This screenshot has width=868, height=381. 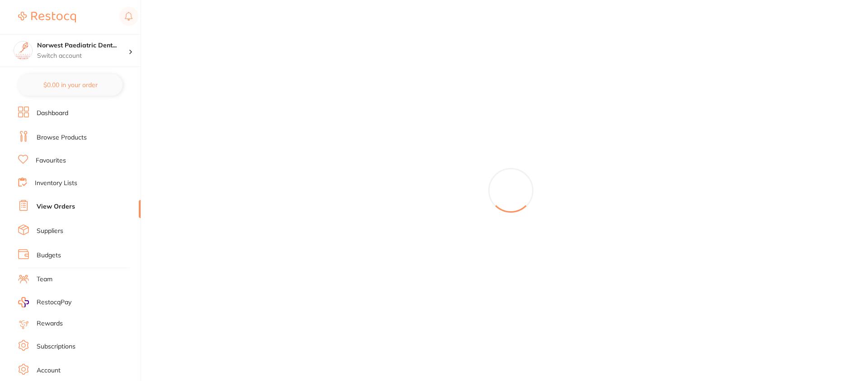 What do you see at coordinates (55, 207) in the screenshot?
I see `a: View Orders` at bounding box center [55, 207].